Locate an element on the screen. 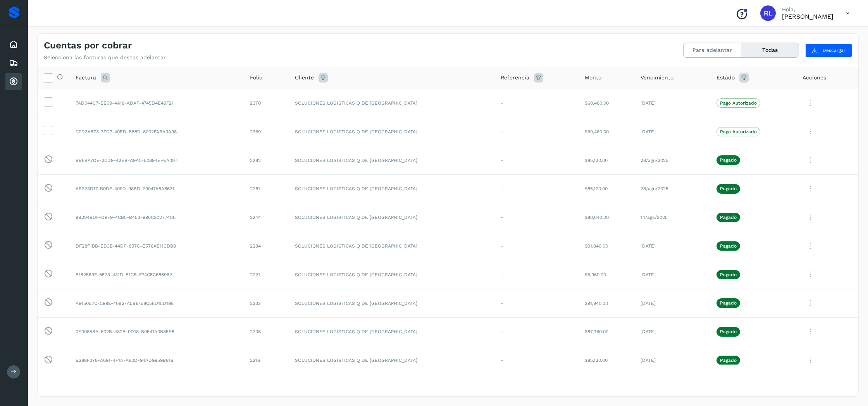  p: Selecciona las facturas que deseas adelantar is located at coordinates (105, 57).